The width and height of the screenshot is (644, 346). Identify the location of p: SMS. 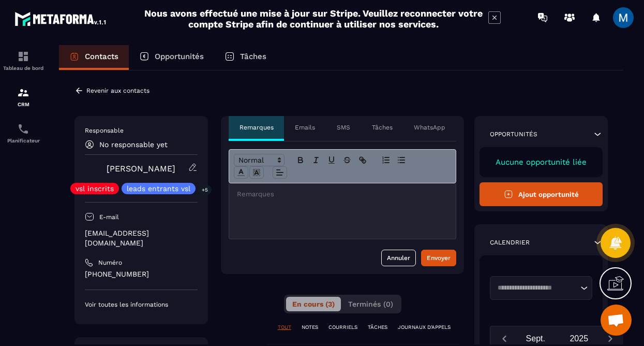
(343, 127).